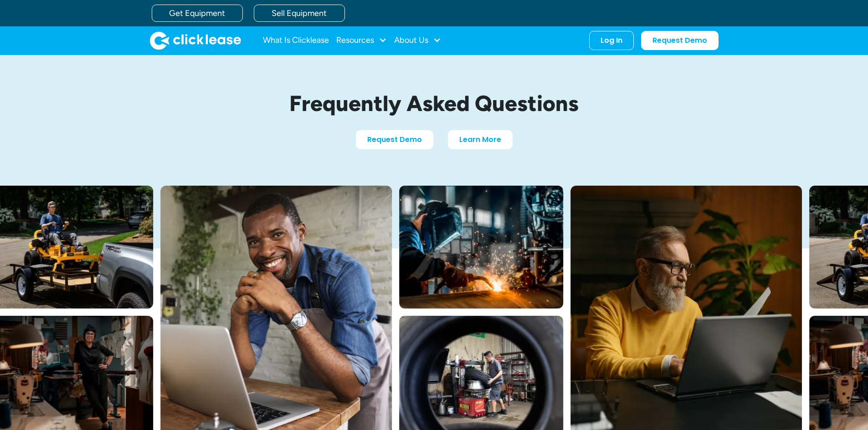  I want to click on img: A welder in a large mask working on a large pipe, so click(481, 247).